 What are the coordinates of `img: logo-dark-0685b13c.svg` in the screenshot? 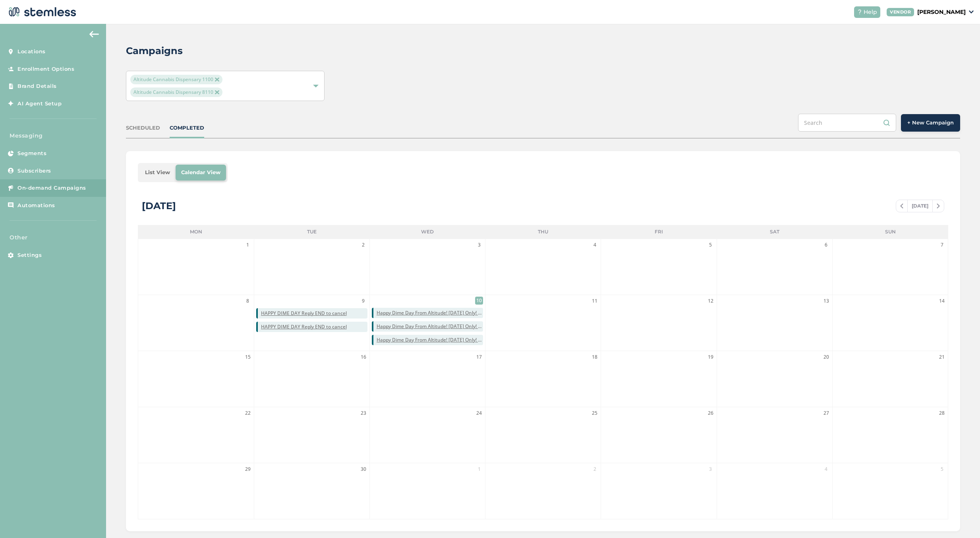 It's located at (41, 12).